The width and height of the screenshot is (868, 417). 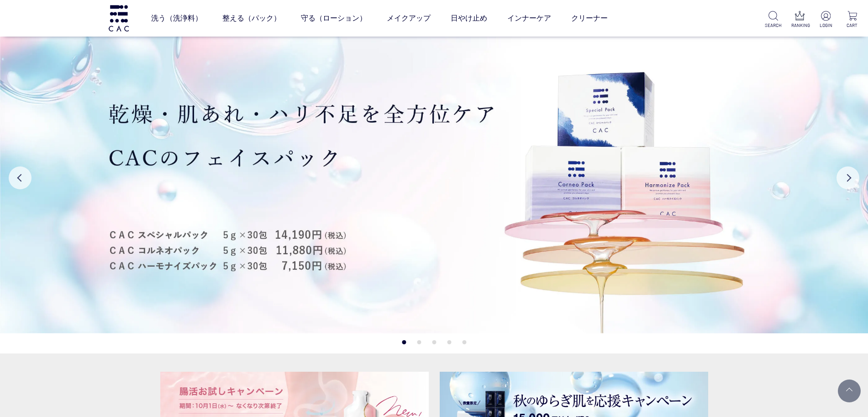 What do you see at coordinates (334, 18) in the screenshot?
I see `a: 守る（ローション）` at bounding box center [334, 18].